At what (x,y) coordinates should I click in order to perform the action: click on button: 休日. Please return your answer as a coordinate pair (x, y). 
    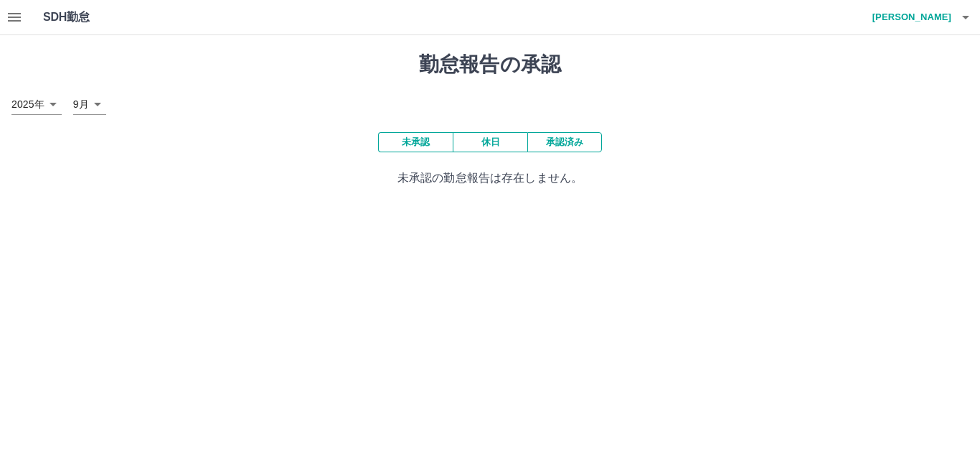
    Looking at the image, I should click on (490, 142).